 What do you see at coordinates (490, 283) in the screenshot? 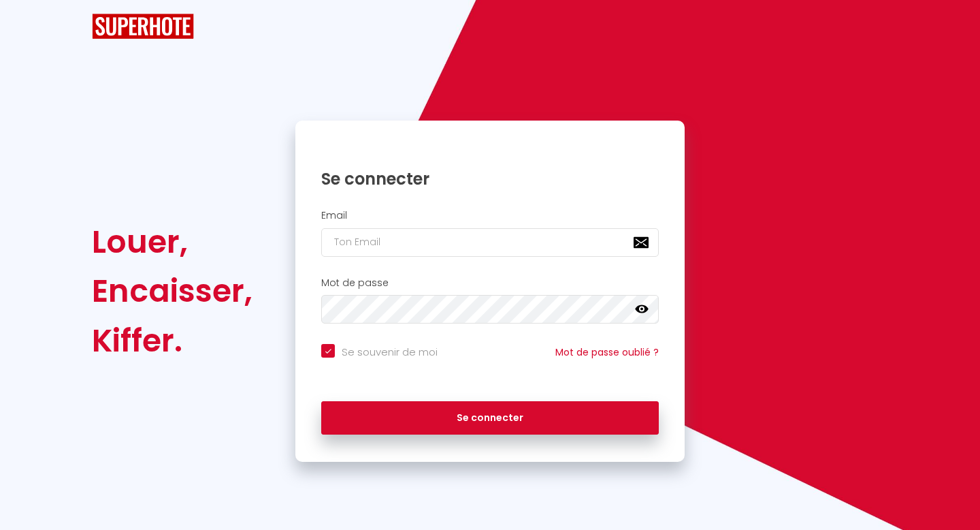
I see `h2: Mot de passe` at bounding box center [490, 283].